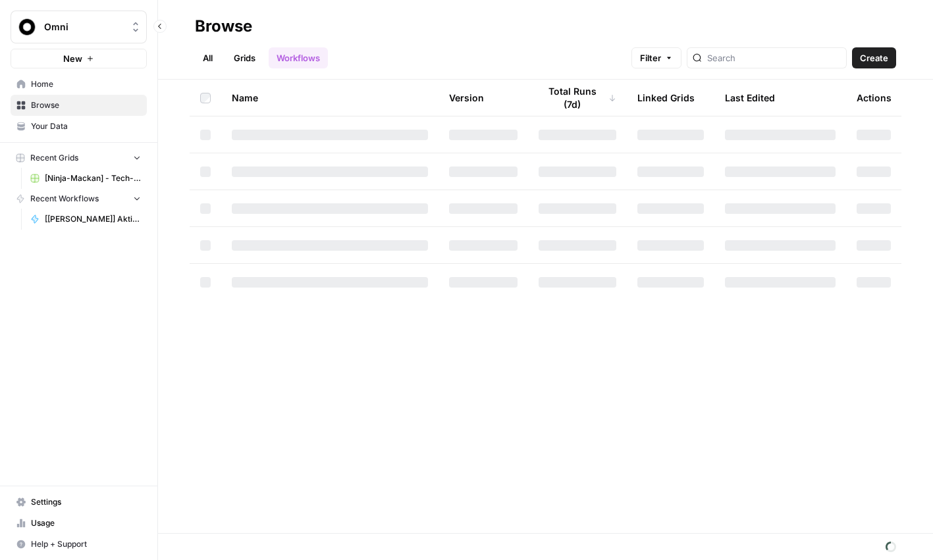  What do you see at coordinates (54, 158) in the screenshot?
I see `span: Recent Grids` at bounding box center [54, 158].